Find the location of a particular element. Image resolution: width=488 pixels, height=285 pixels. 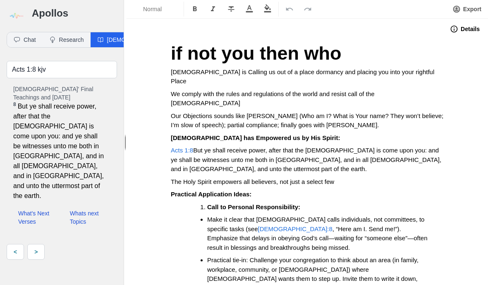

input: e.g. (Mark 1:3-16) is located at coordinates (62, 70).